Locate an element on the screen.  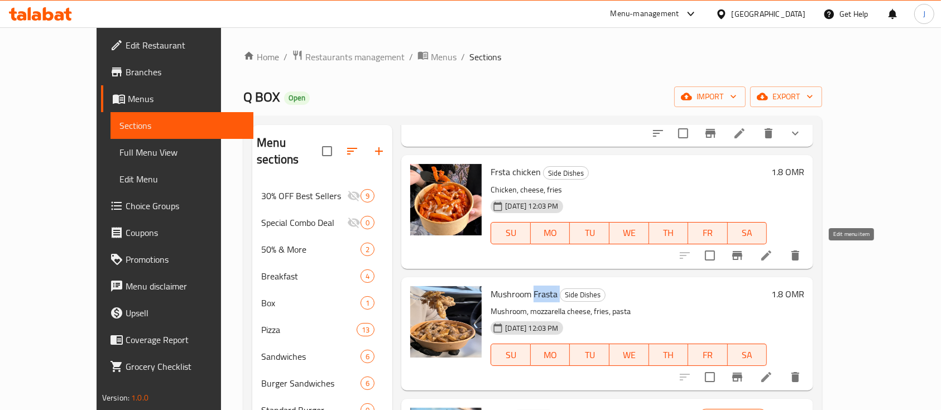
span: WE is located at coordinates (629, 355).